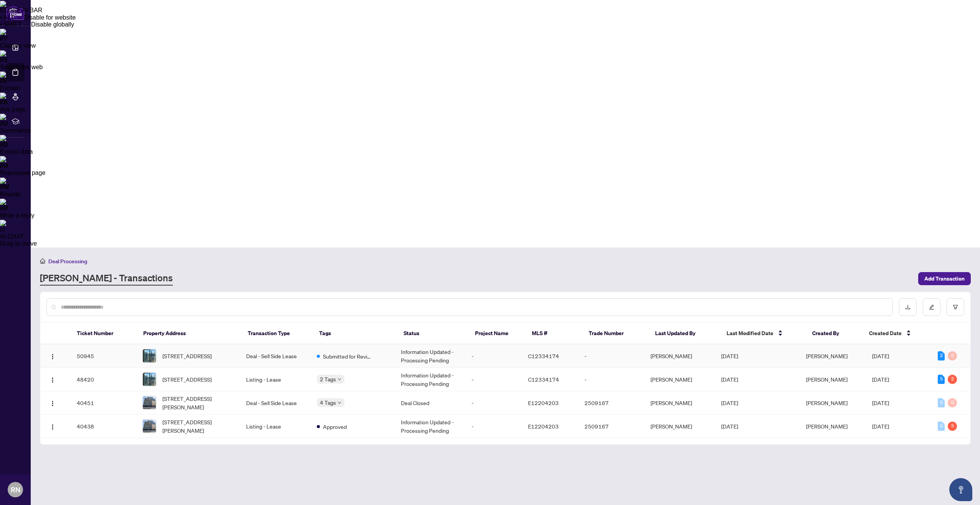 This screenshot has height=505, width=980. What do you see at coordinates (103, 426) in the screenshot?
I see `td: 40438` at bounding box center [103, 426].